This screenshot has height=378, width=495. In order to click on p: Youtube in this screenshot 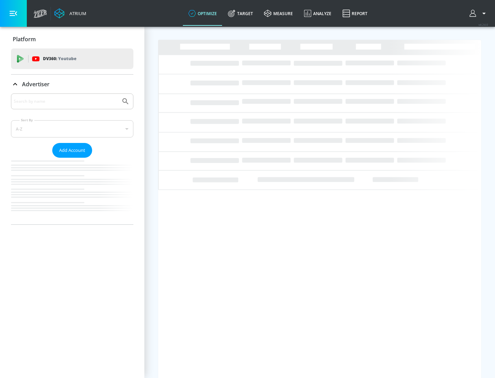, I will do `click(67, 58)`.